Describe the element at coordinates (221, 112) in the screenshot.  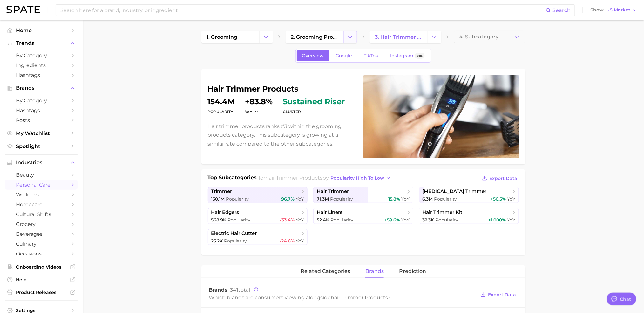
I see `dt: Popularity` at that location.